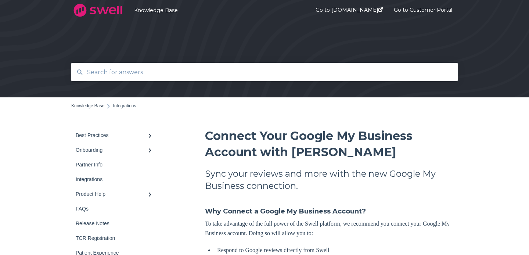  I want to click on span: Integrations, so click(124, 106).